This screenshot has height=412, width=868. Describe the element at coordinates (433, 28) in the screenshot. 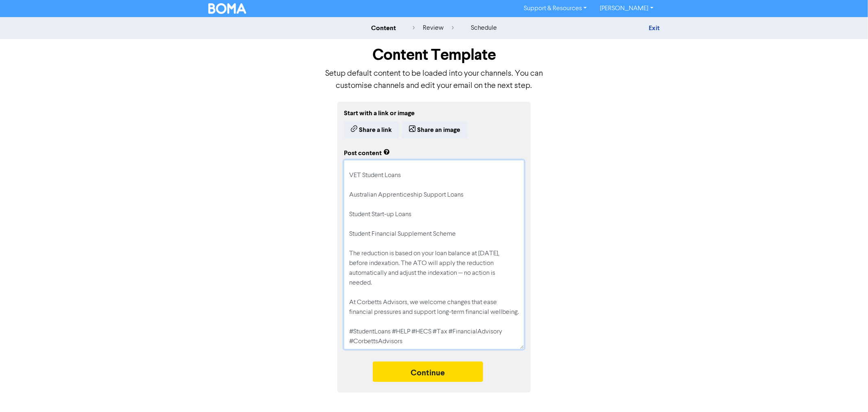

I see `div: review` at that location.